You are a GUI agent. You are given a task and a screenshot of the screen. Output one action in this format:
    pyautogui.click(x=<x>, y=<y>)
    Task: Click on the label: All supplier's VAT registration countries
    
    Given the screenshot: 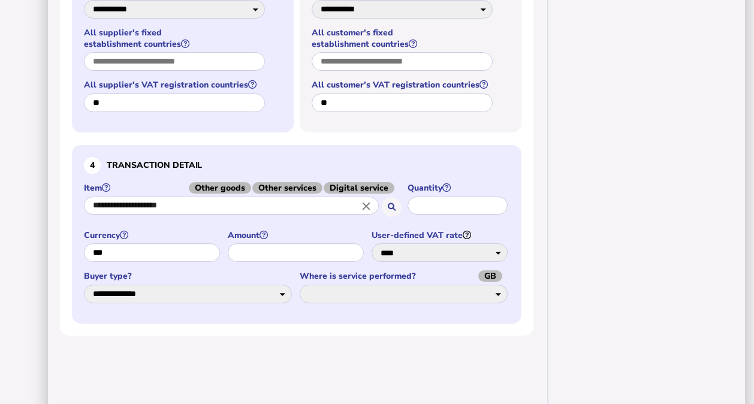 What is the action you would take?
    pyautogui.click(x=175, y=84)
    